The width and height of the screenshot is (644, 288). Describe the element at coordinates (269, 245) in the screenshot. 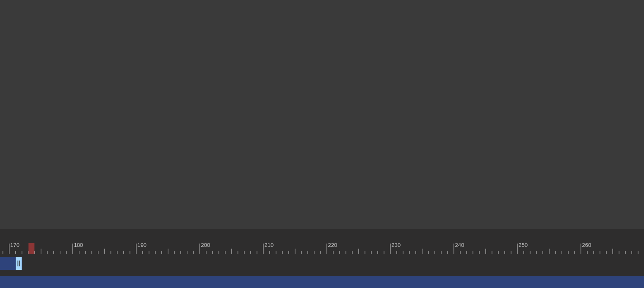

I see `div: 210` at that location.